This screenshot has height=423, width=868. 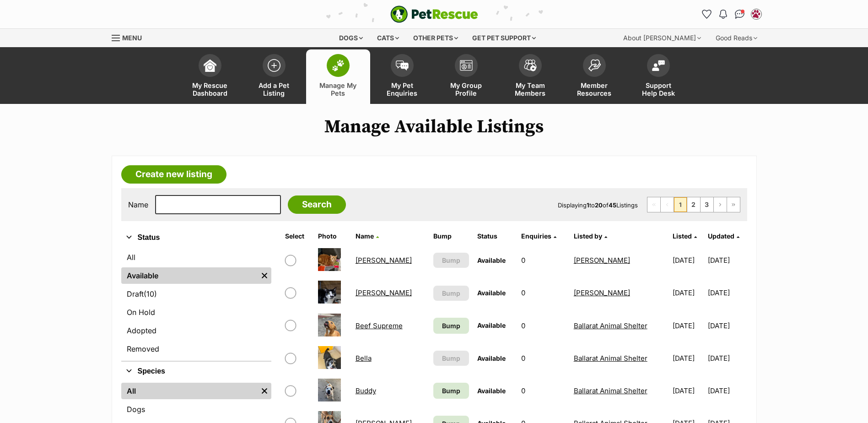 I want to click on img: help-desk-icon-fdf02630f3aa405de69fd3d07c3f3aa587a6932b1a1747fa1d2bba05be0121f9.svg, so click(x=659, y=66).